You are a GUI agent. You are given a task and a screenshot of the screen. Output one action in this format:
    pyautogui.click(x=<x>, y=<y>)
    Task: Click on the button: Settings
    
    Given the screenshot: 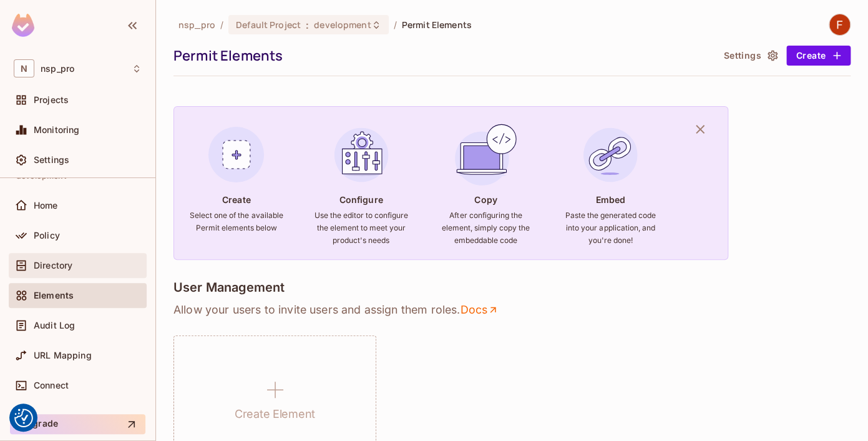 What is the action you would take?
    pyautogui.click(x=750, y=56)
    